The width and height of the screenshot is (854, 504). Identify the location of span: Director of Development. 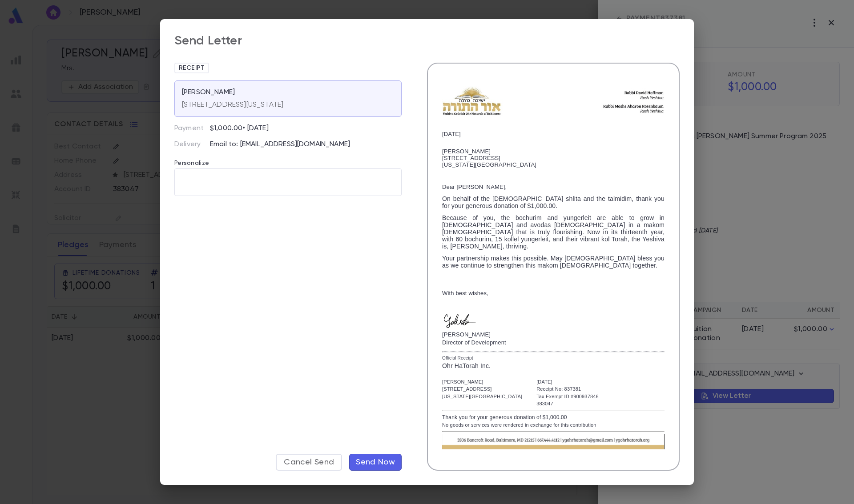
(474, 343).